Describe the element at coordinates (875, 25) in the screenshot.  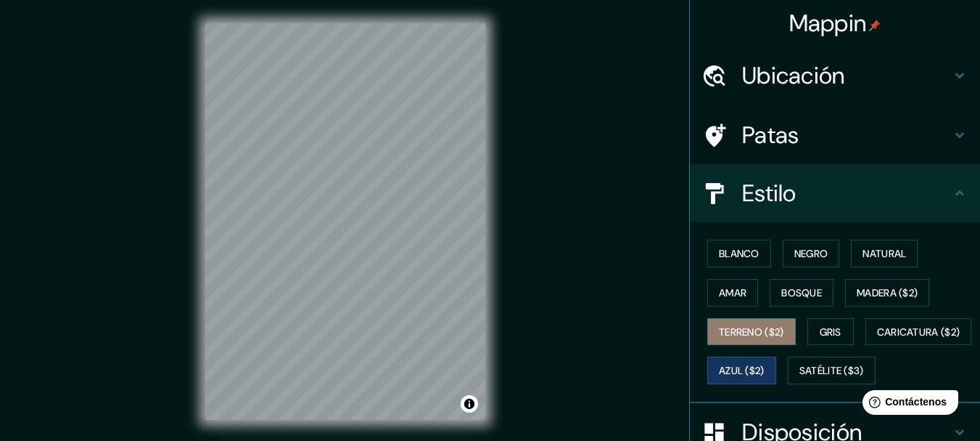
I see `img: pin-icon.png` at that location.